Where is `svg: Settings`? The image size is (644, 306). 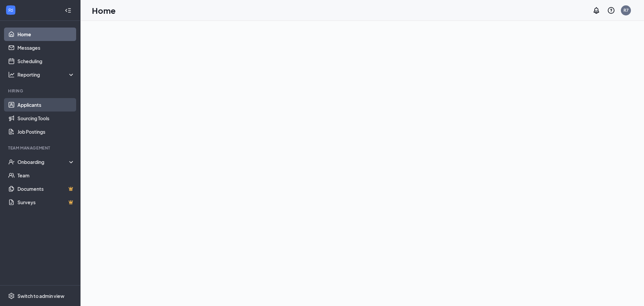 svg: Settings is located at coordinates (12, 296).